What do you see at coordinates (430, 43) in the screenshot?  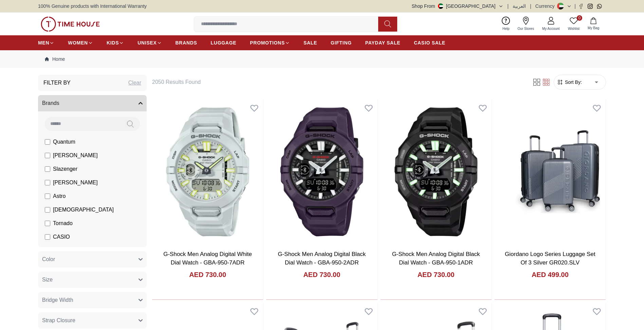 I see `a: CASIO SALE` at bounding box center [430, 43].